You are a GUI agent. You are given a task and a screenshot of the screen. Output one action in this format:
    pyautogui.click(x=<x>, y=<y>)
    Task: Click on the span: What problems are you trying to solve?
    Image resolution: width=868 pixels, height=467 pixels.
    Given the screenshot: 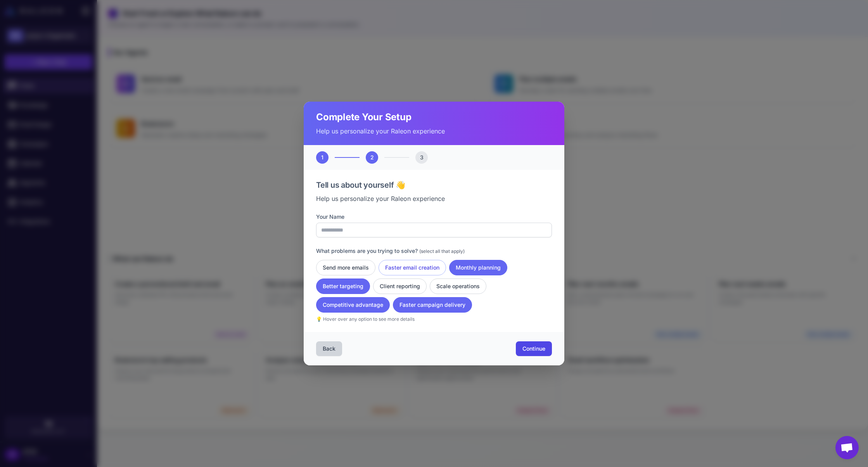 What is the action you would take?
    pyautogui.click(x=367, y=251)
    